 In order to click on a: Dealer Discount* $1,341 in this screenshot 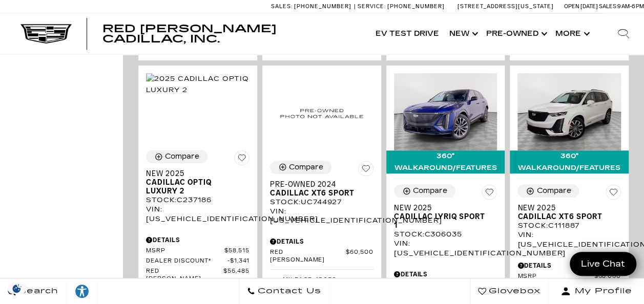, I will do `click(198, 261)`.